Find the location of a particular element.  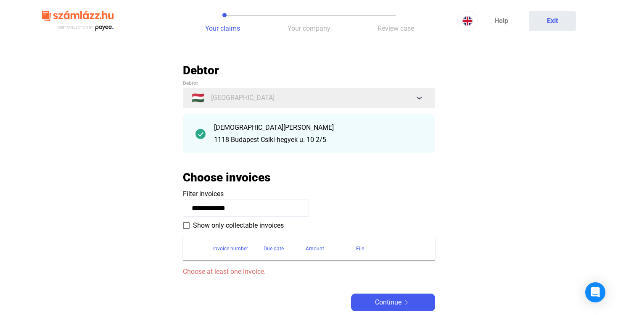

a: Help is located at coordinates (501, 21).